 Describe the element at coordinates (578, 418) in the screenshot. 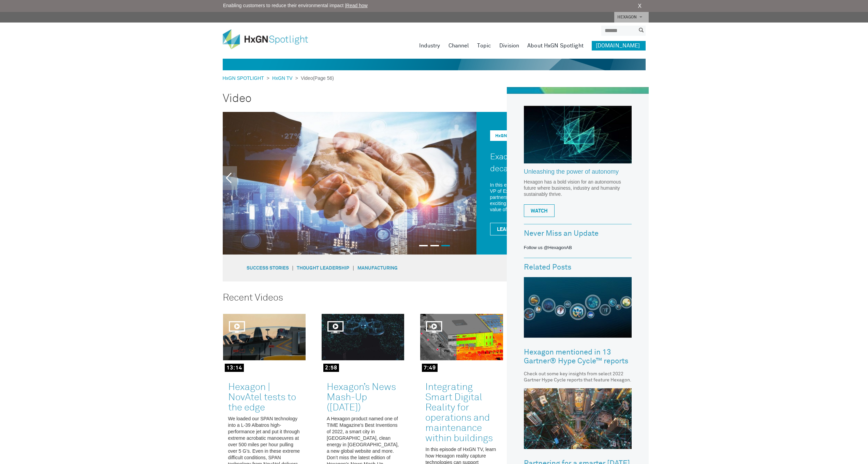

I see `img: Partnering for a smarter tomorrow` at that location.